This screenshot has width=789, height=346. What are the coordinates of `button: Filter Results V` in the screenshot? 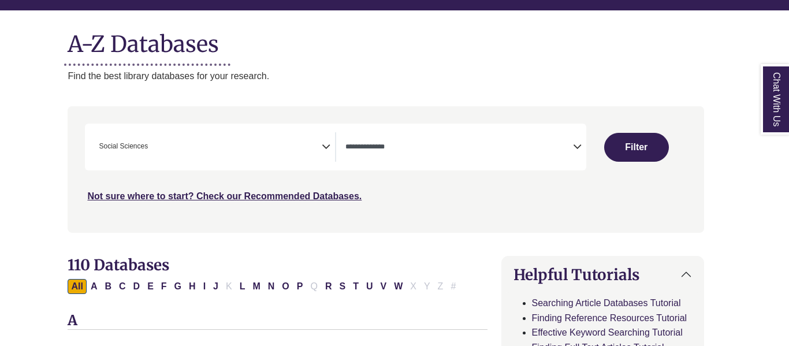 It's located at (383, 287).